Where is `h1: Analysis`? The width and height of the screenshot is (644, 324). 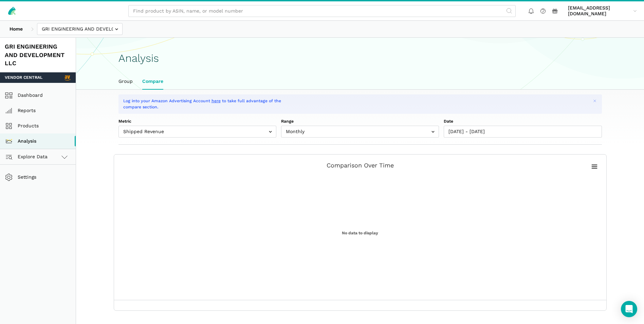 h1: Analysis is located at coordinates (360, 58).